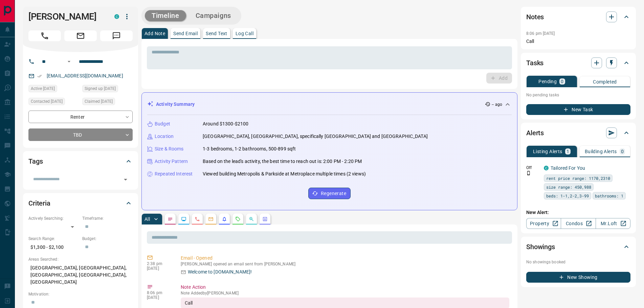 The image size is (644, 308). What do you see at coordinates (169, 148) in the screenshot?
I see `p: Size & Rooms` at bounding box center [169, 148].